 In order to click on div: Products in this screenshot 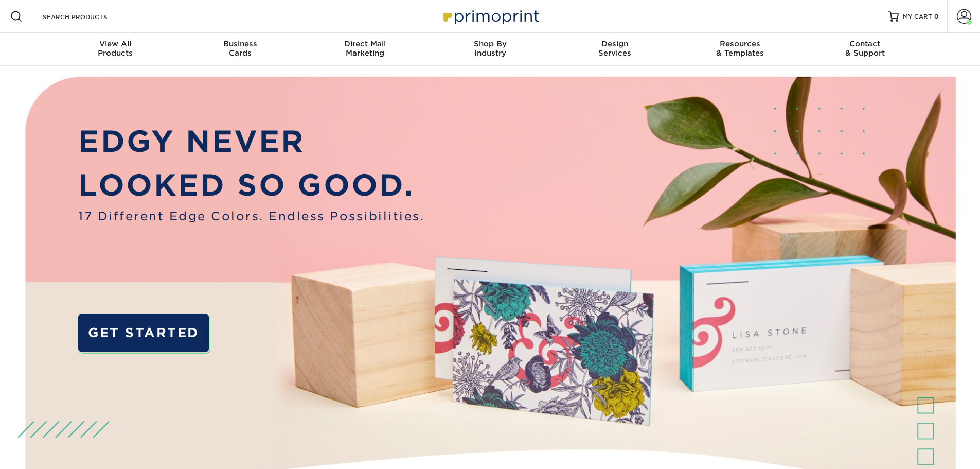, I will do `click(115, 49)`.